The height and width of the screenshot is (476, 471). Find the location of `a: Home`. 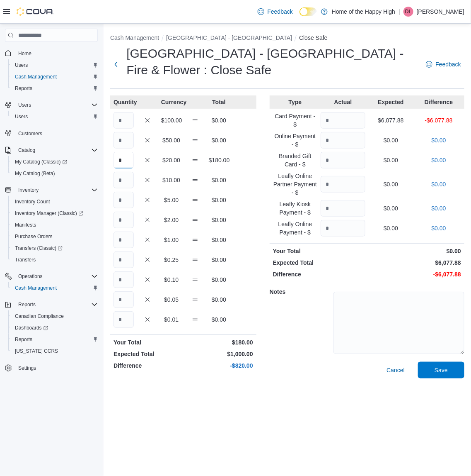

a: Home is located at coordinates (25, 54).